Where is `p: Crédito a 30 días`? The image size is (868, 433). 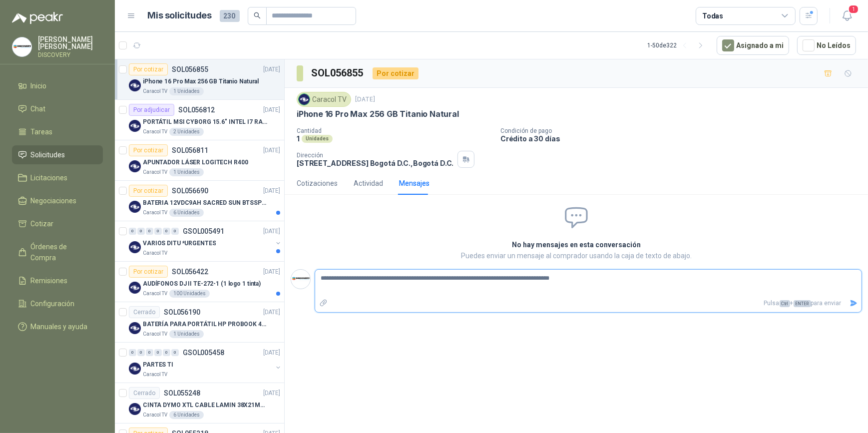 p: Crédito a 30 días is located at coordinates (682, 138).